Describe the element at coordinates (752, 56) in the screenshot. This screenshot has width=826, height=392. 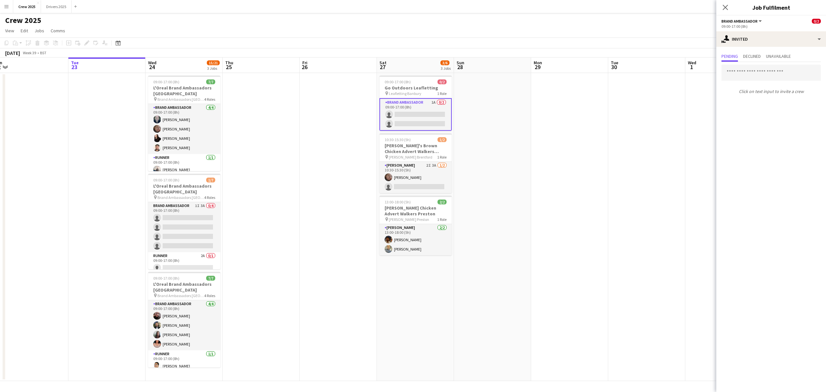
I see `span: Declined` at that location.